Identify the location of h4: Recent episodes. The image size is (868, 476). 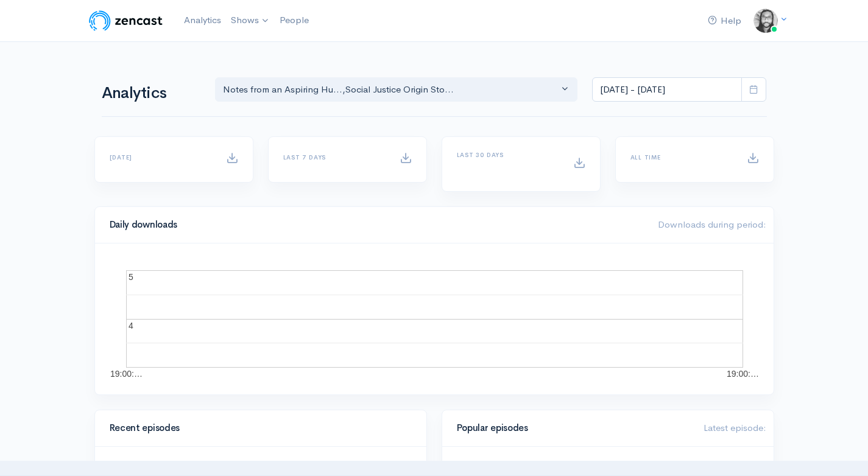
(257, 428).